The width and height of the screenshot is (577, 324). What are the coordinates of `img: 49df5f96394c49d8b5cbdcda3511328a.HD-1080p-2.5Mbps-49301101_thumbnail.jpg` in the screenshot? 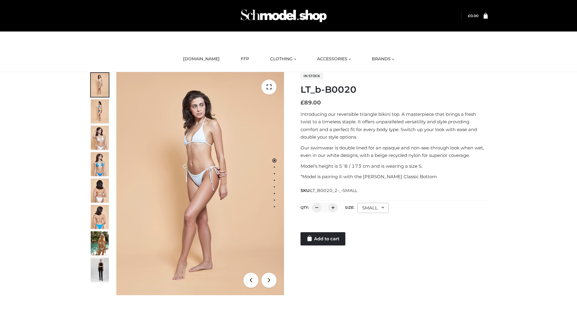 It's located at (100, 270).